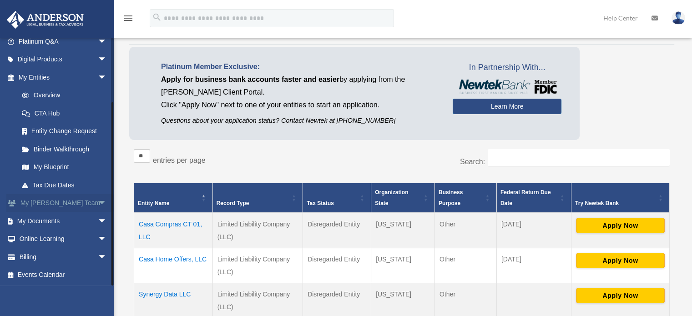 The height and width of the screenshot is (316, 692). I want to click on a: My Documentsarrow_drop_down, so click(63, 221).